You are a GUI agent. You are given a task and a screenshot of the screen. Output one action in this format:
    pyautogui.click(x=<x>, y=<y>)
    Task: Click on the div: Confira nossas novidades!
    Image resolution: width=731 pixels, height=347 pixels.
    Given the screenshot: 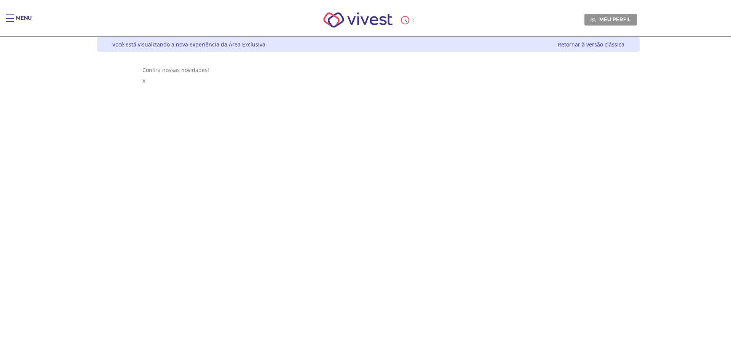 What is the action you would take?
    pyautogui.click(x=368, y=70)
    